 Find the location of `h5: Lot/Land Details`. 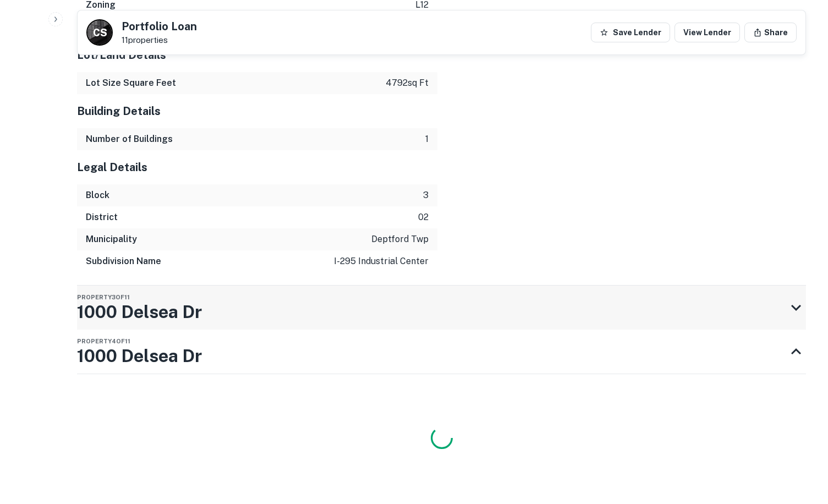

h5: Lot/Land Details is located at coordinates (257, 55).